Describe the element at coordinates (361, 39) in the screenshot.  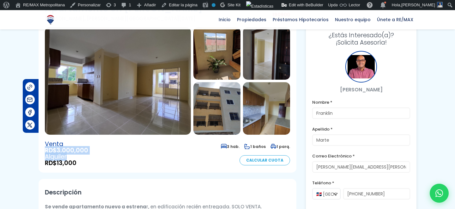
I see `h3: ¡Solicita Asesoría!` at that location.